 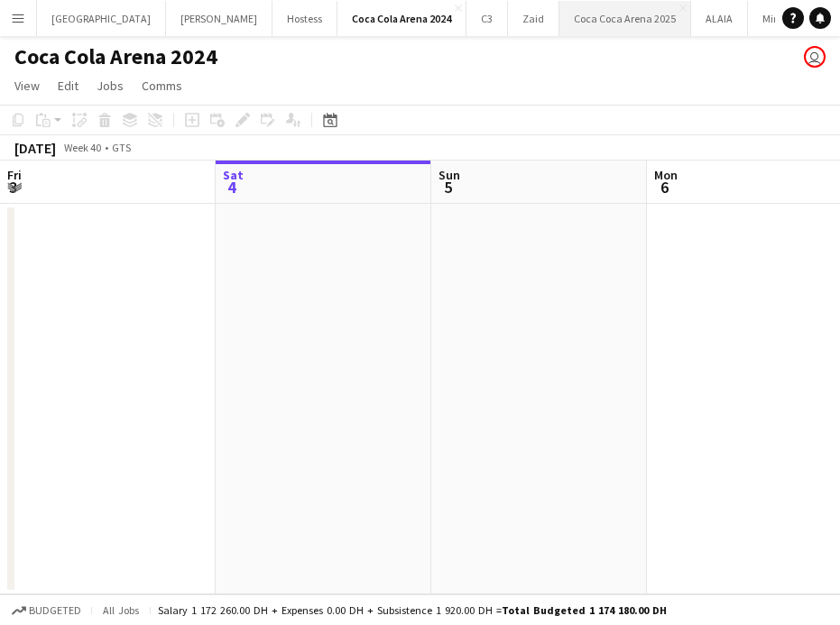 What do you see at coordinates (625, 18) in the screenshot?
I see `button: Coca Coca Arena 2025` at bounding box center [625, 18].